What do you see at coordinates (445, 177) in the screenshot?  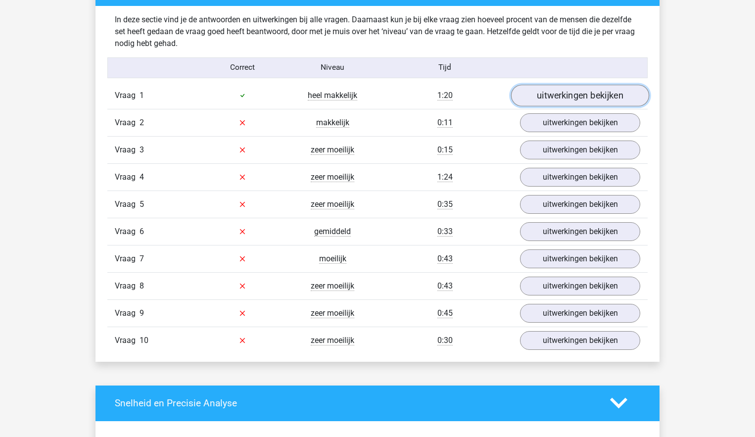 I see `span: 1:24` at bounding box center [445, 177].